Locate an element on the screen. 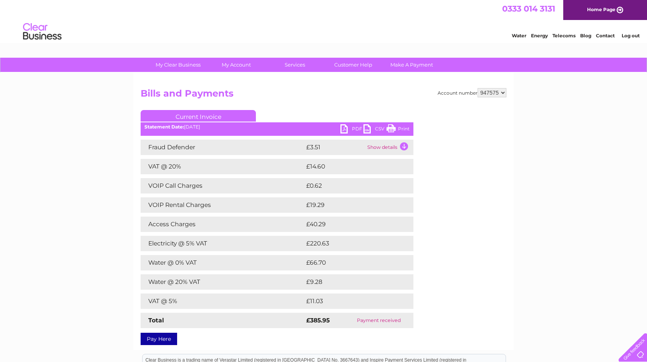  td: £19.29 is located at coordinates (351, 205).